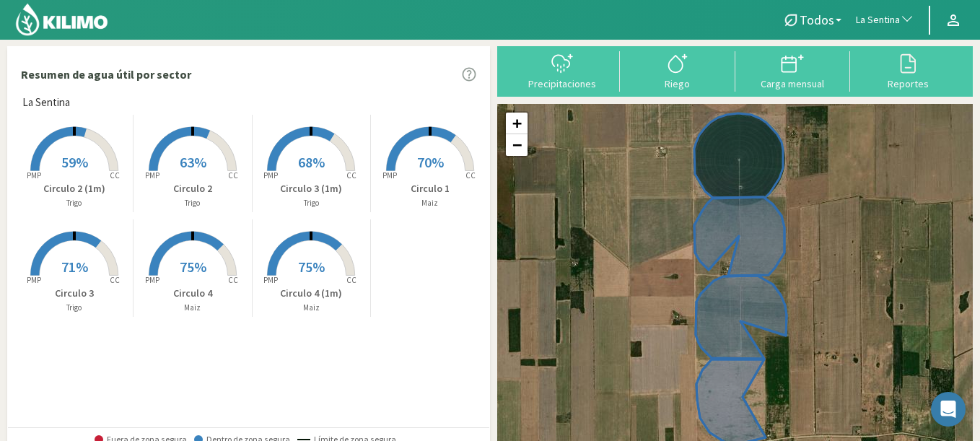 The width and height of the screenshot is (980, 441). What do you see at coordinates (430, 161) in the screenshot?
I see `span: 70%` at bounding box center [430, 161].